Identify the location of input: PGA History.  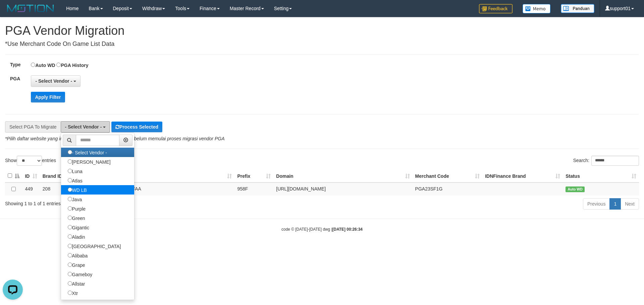
(58, 65).